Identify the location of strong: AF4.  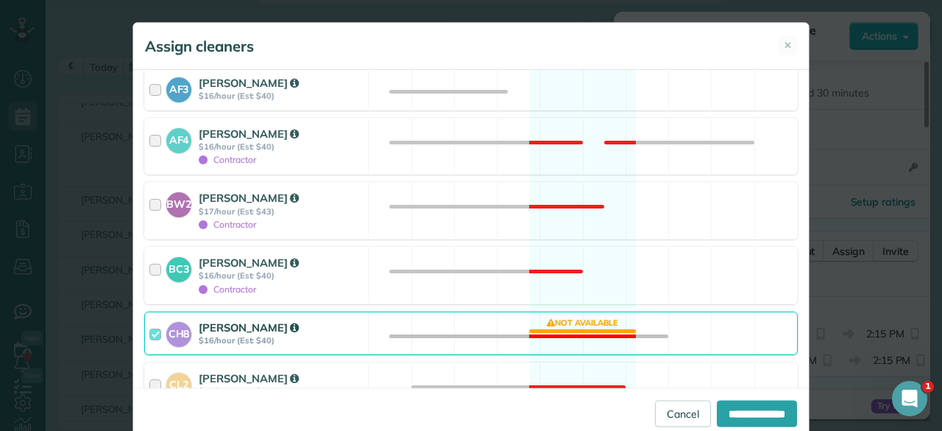
(179, 138).